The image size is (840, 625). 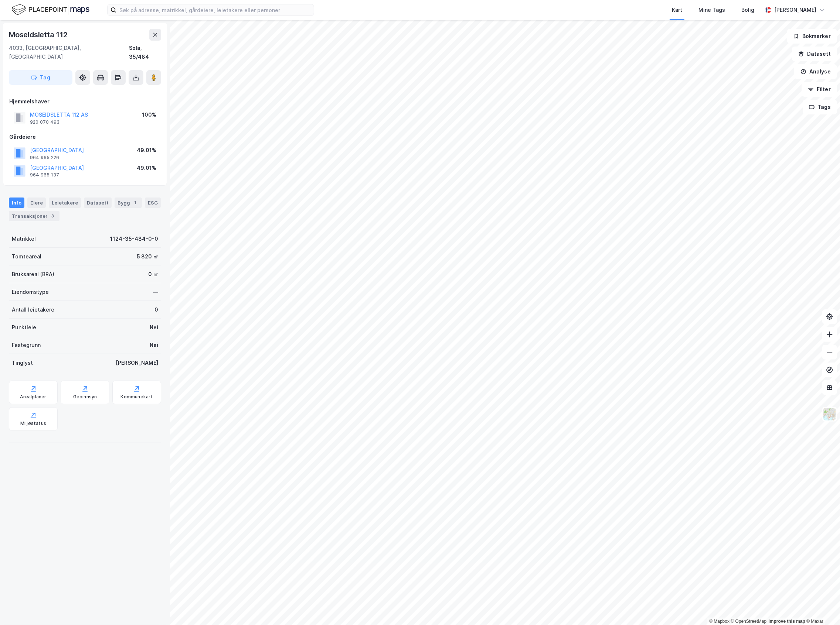 What do you see at coordinates (153, 203) in the screenshot?
I see `div: ESG` at bounding box center [153, 203].